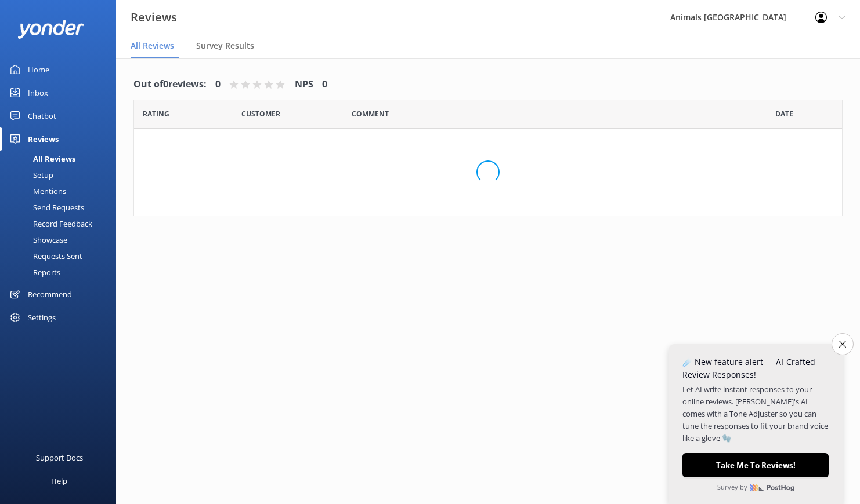 The width and height of the screenshot is (860, 504). I want to click on img: yonder-white-logo.png, so click(50, 29).